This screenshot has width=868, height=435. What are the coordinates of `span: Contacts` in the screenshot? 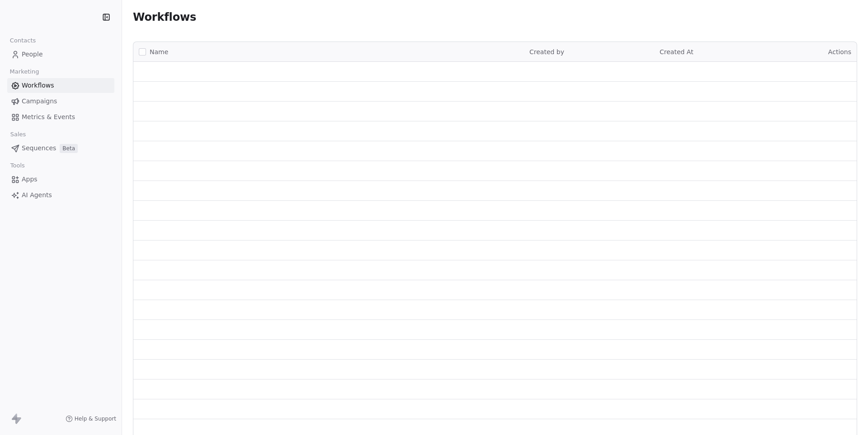 It's located at (23, 41).